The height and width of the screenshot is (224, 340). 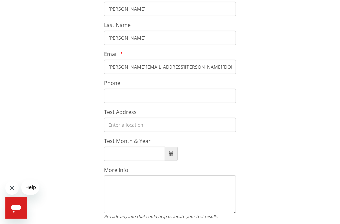 I want to click on span: More Info, so click(x=116, y=170).